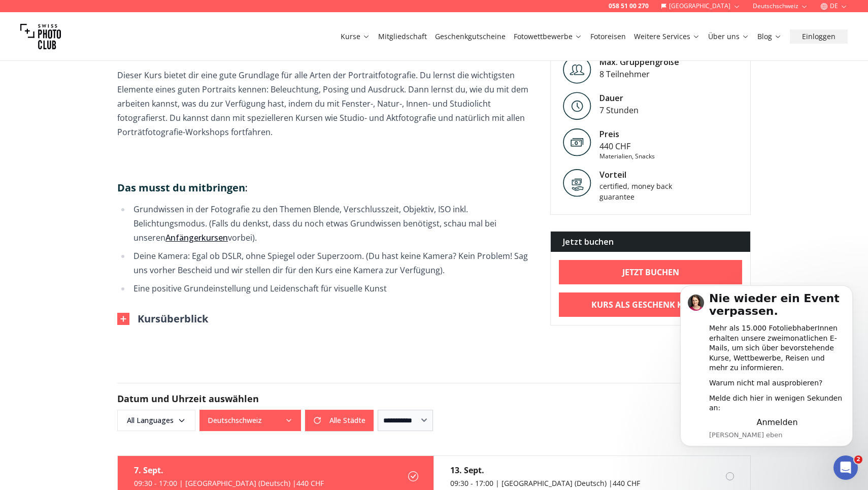  I want to click on h2: Datum und Uhrzeit auswählen, so click(434, 399).